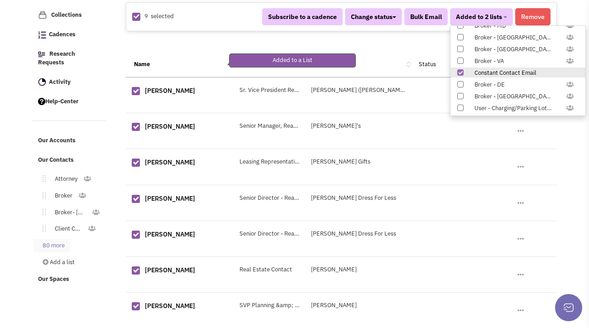  Describe the element at coordinates (518, 119) in the screenshot. I see `label: User - Pizza` at that location.